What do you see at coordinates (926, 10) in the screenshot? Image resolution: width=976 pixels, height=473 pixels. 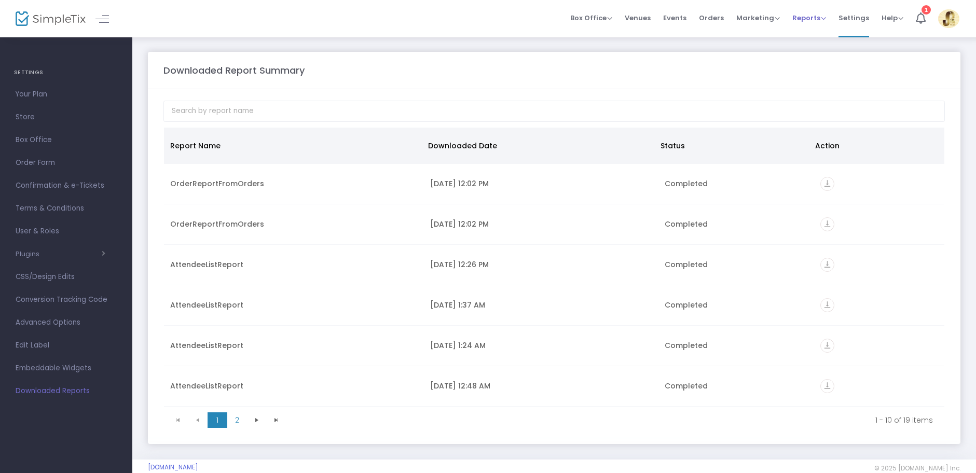 I see `div: 1` at bounding box center [926, 10].